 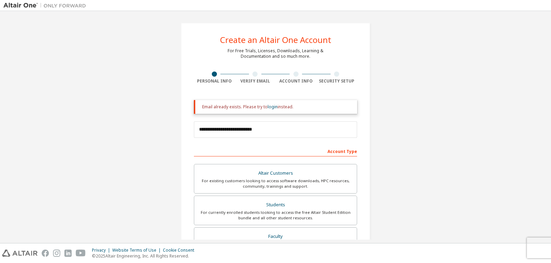 I want to click on div: Faculty, so click(x=276, y=237).